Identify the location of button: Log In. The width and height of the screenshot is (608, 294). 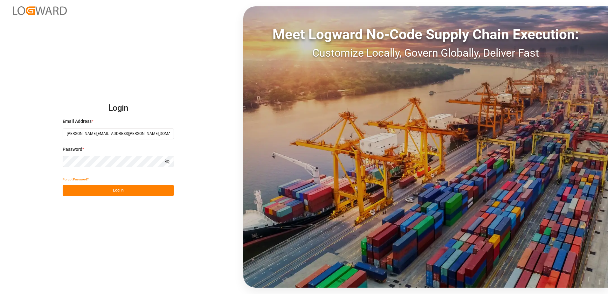
(118, 190).